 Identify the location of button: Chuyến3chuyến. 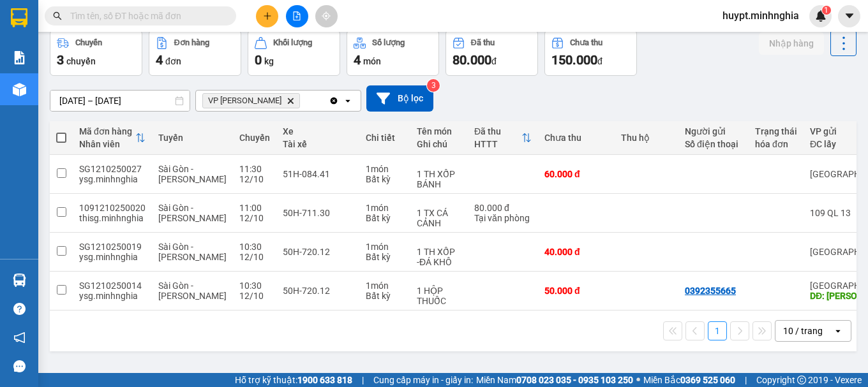
(95, 53).